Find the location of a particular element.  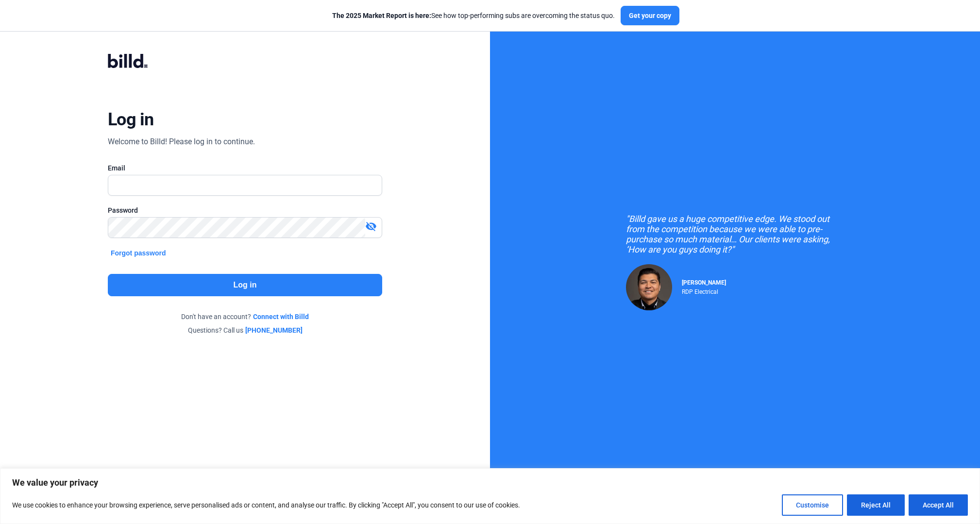

mat-icon: visibility_off is located at coordinates (371, 226).